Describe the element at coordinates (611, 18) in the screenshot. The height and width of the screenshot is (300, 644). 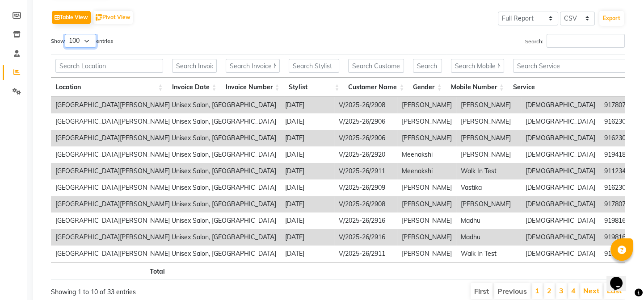
I see `button: Export` at that location.